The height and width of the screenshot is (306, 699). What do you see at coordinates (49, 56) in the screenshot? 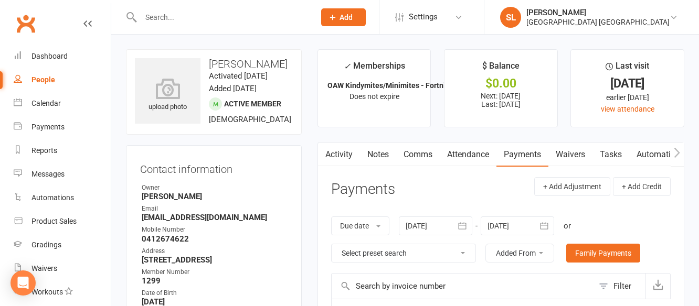
I see `div: Dashboard` at bounding box center [49, 56].